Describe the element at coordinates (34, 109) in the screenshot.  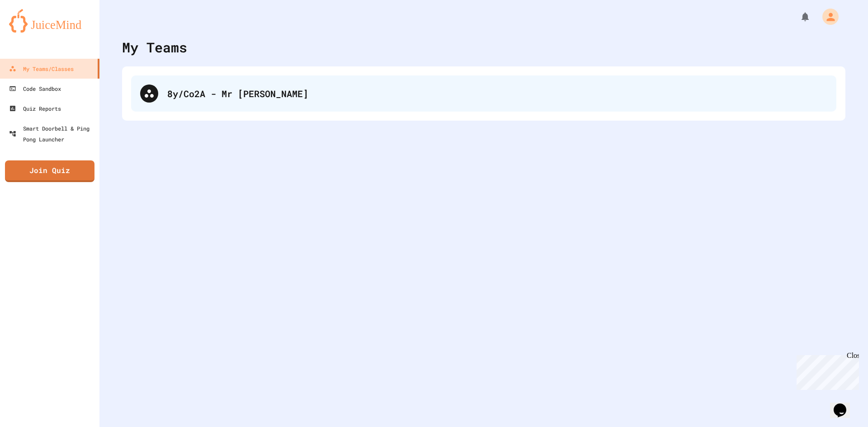
I see `div: Quiz Reports` at that location.